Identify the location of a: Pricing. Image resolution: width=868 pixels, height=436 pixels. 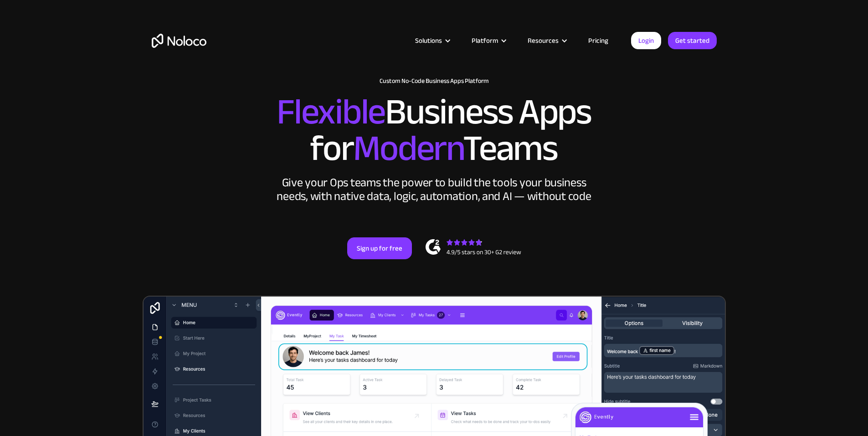
(598, 41).